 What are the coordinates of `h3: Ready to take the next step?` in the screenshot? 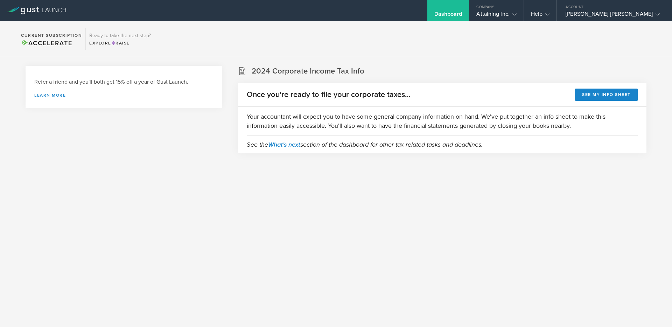 It's located at (120, 36).